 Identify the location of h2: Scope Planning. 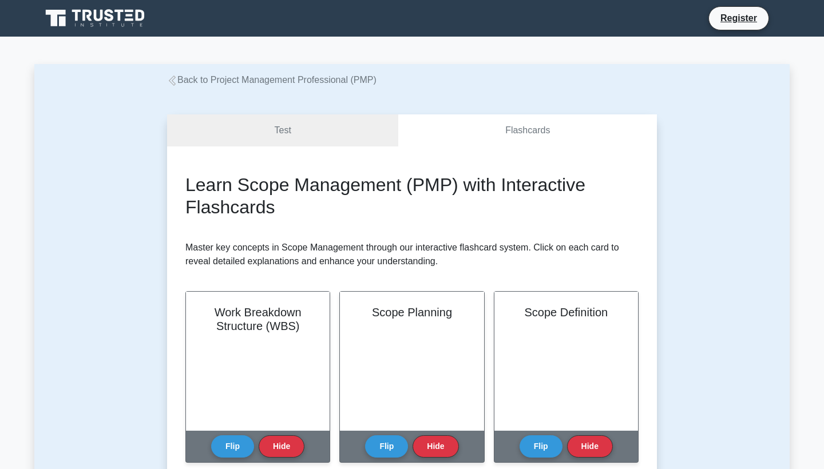
(411, 312).